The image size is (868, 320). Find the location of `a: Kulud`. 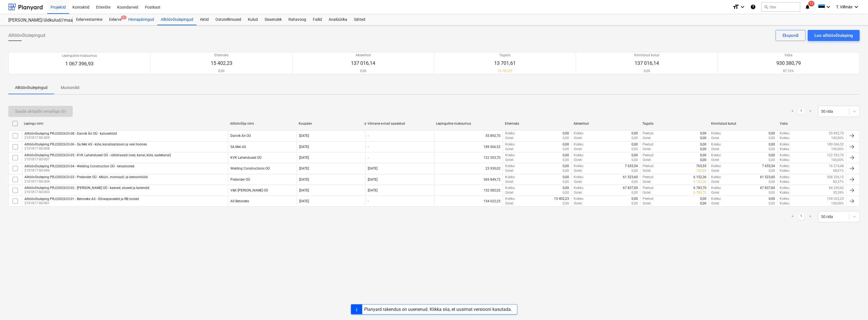

a: Kulud is located at coordinates (253, 19).